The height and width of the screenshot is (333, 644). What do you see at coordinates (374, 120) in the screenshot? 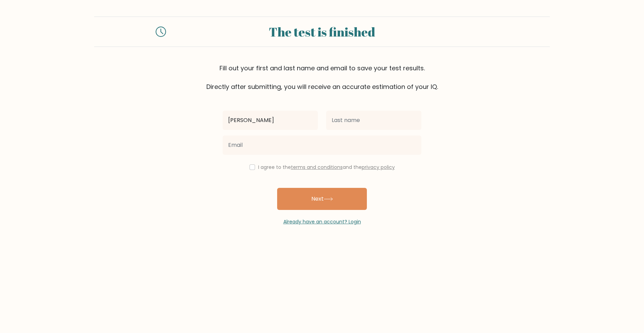
I see `input: Last name` at bounding box center [374, 120].